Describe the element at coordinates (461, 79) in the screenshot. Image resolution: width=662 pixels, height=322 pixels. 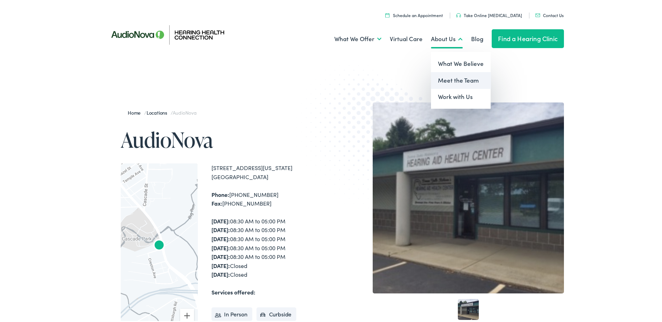
I see `a: Meet the Team` at that location.